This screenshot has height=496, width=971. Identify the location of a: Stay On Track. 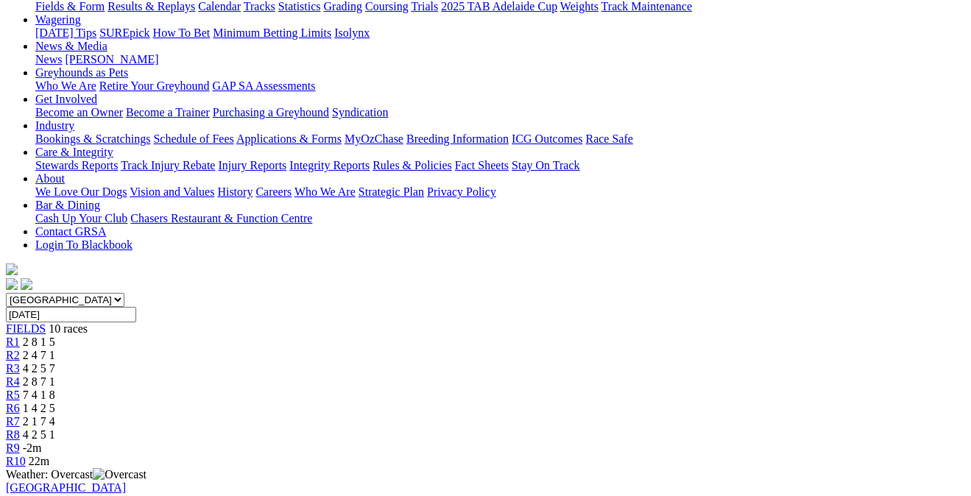
(545, 165).